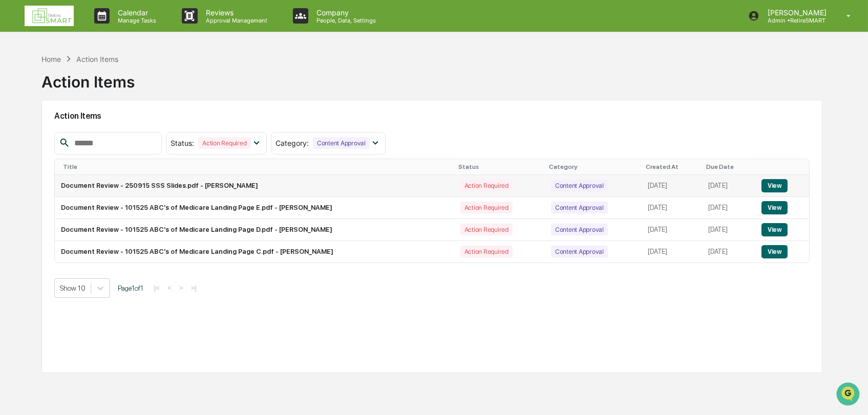 This screenshot has height=415, width=868. What do you see at coordinates (82, 93) in the screenshot?
I see `div: We're available if you need us!` at bounding box center [82, 93].